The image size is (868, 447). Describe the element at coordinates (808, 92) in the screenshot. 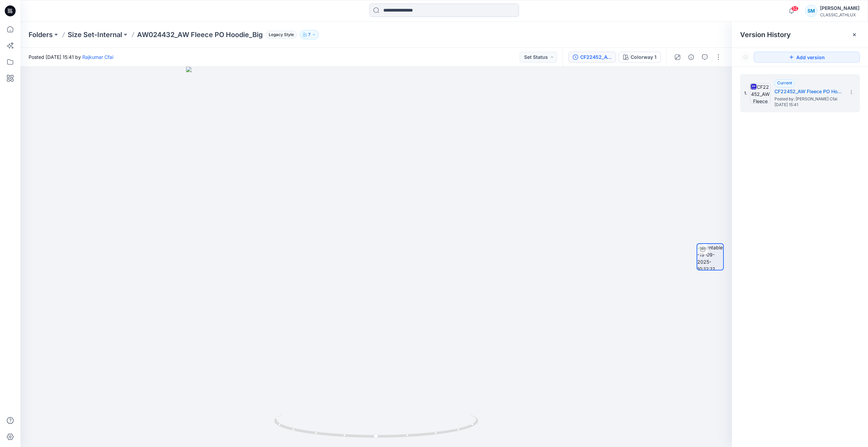

I see `h5: CF22452_AW Fleece PO Hoodie BIG` at that location.